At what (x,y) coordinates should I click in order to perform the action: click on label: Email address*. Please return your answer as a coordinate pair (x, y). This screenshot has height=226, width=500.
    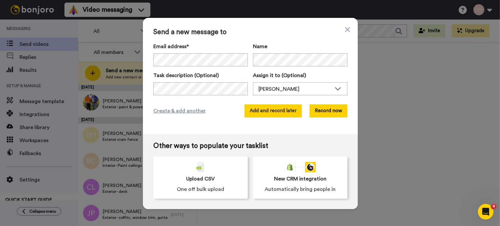
    Looking at the image, I should click on (201, 47).